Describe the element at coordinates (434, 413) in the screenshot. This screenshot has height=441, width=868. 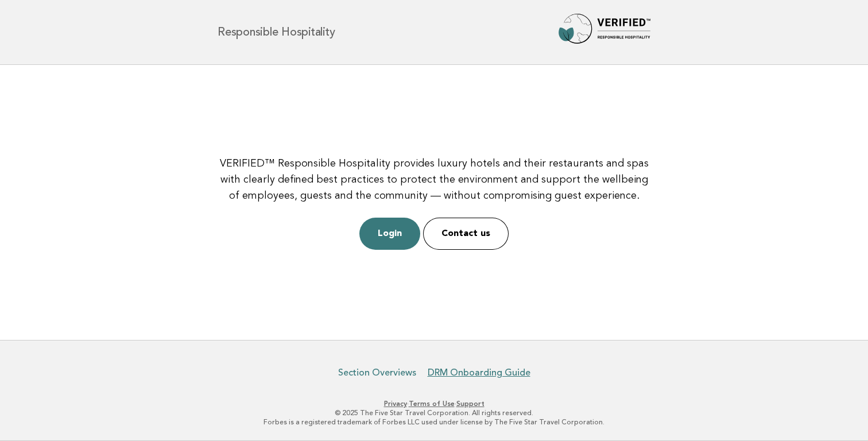
I see `p: © 2025 The Five Star Travel Corporation. All rights reserved.` at that location.